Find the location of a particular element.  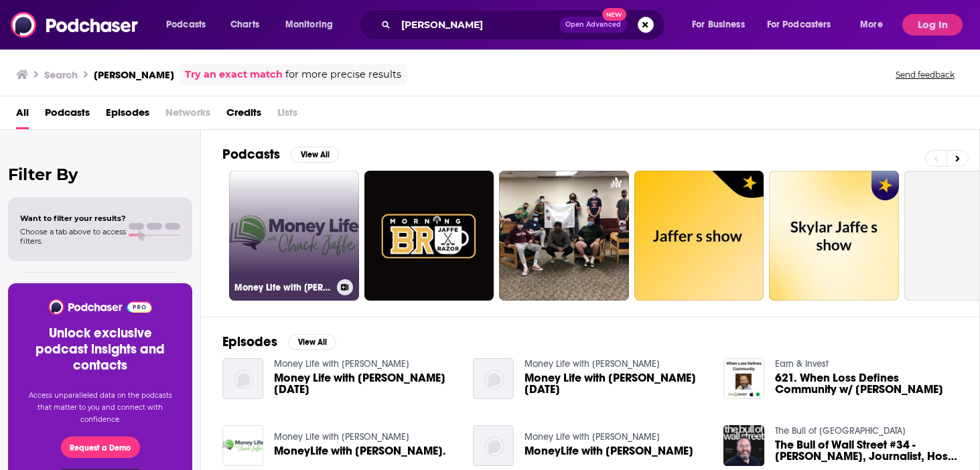

span: Lists is located at coordinates (288, 116).